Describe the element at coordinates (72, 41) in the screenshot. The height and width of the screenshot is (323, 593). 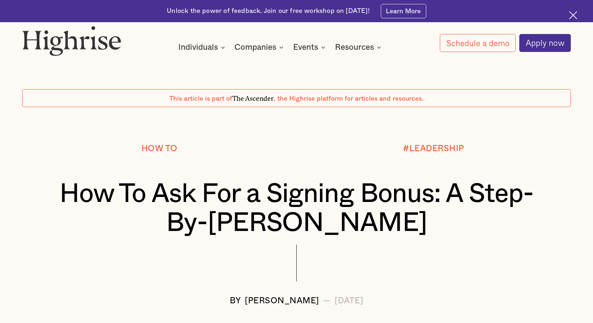
I see `img: Highrise logo` at that location.